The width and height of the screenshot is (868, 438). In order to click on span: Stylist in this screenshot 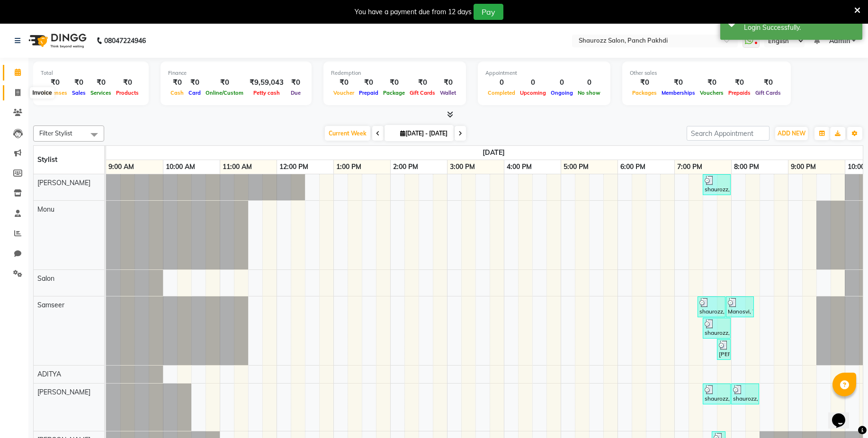, I will do `click(48, 159)`.